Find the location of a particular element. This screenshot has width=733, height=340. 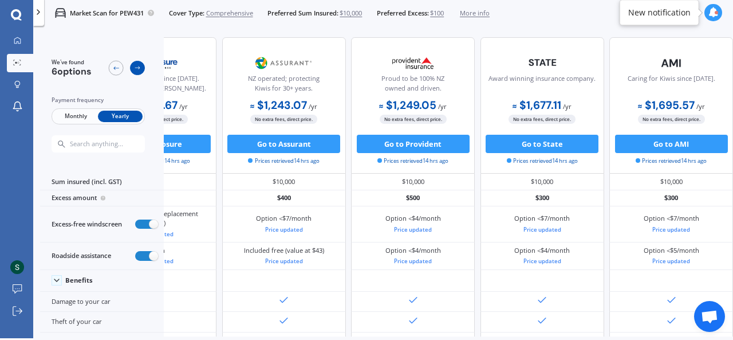

div: Option <$5/month is located at coordinates (671, 255).